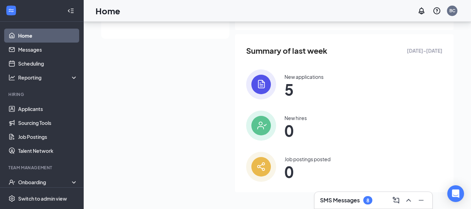 Image resolution: width=471 pixels, height=209 pixels. Describe the element at coordinates (48, 109) in the screenshot. I see `a: Applicants` at that location.